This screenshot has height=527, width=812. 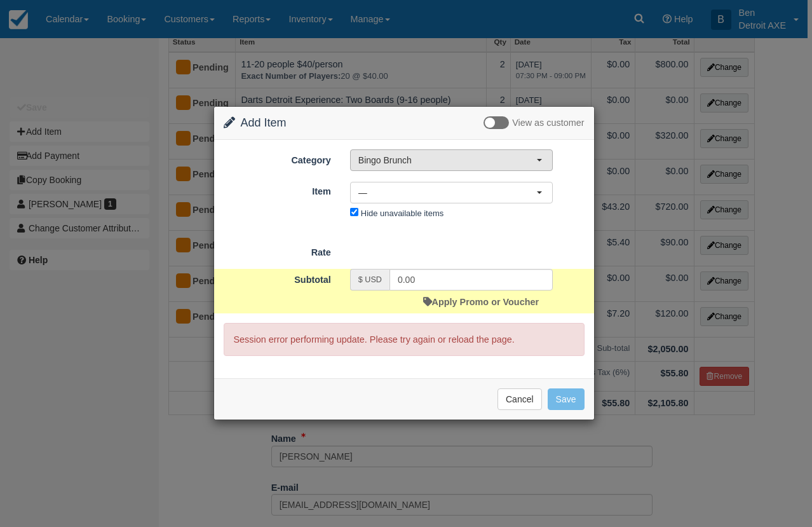 I want to click on label: Subtotal, so click(x=277, y=278).